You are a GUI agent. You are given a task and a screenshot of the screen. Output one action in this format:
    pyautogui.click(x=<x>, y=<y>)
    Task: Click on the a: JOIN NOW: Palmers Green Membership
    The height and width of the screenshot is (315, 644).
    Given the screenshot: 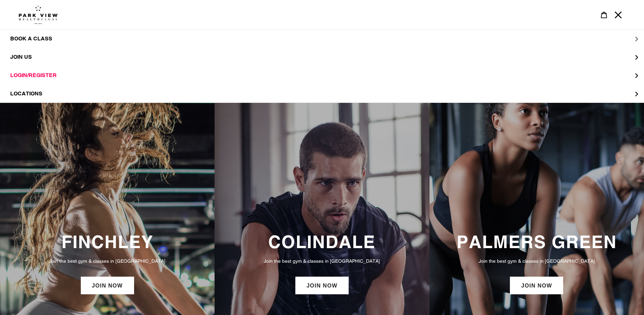 What is the action you would take?
    pyautogui.click(x=536, y=286)
    